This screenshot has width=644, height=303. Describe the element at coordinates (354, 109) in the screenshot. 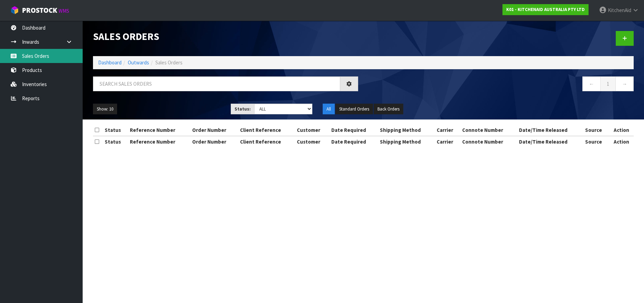

I see `button: Standard Orders` at that location.